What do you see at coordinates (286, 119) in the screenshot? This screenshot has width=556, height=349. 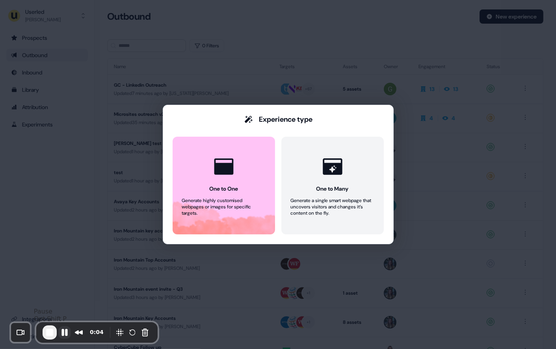 I see `div: Experience type` at bounding box center [286, 119].